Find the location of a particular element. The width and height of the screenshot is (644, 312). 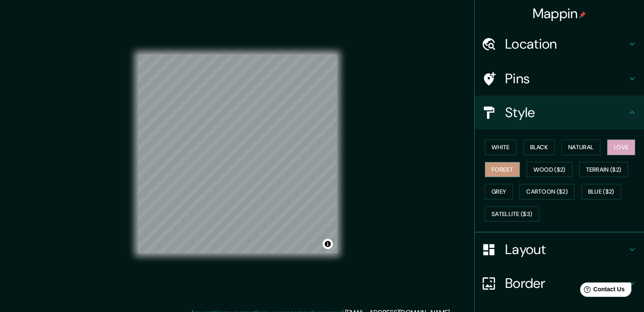

div: Location is located at coordinates (559, 44).